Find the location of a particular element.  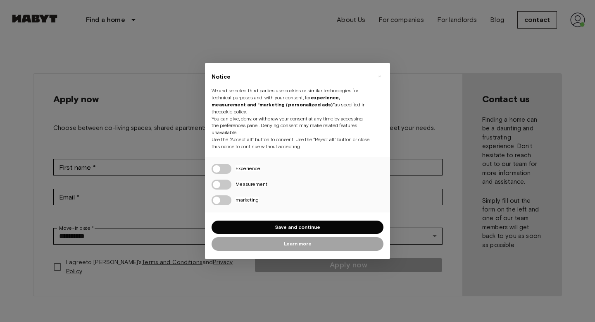

button: Close this notice is located at coordinates (380, 76).